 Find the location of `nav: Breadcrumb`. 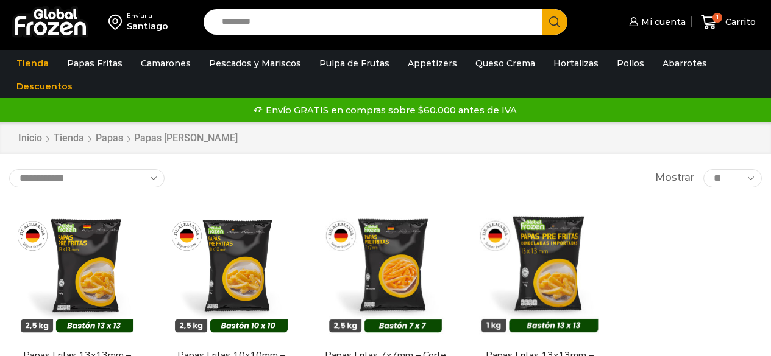

nav: Breadcrumb is located at coordinates (127, 138).